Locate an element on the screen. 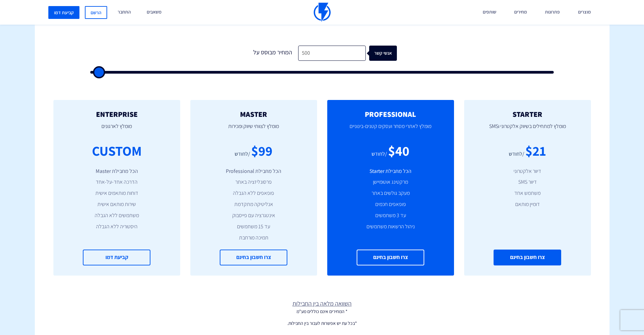 Image resolution: width=644 pixels, height=335 pixels. li: הכל מחבילת Professional is located at coordinates (253, 171).